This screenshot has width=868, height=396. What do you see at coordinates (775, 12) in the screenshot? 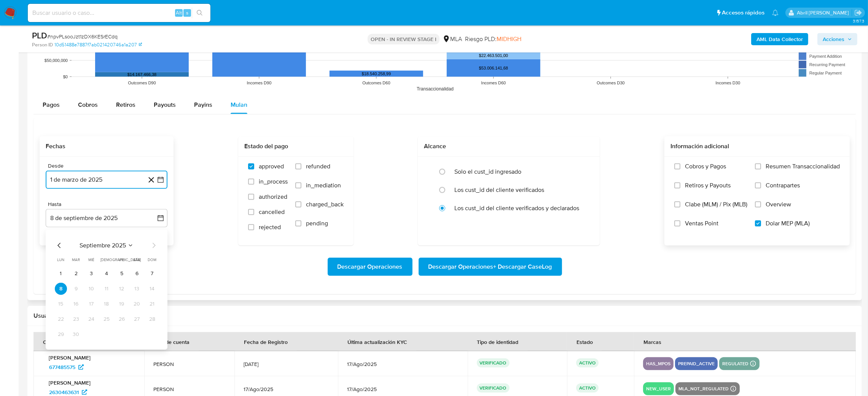
I see `a: Notificaciones` at bounding box center [775, 12].